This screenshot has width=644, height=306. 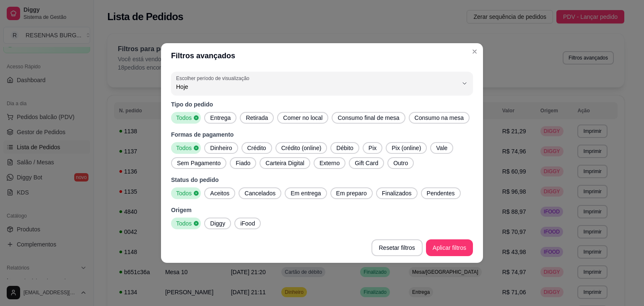 What do you see at coordinates (351, 193) in the screenshot?
I see `button: Em preparo` at bounding box center [351, 193].